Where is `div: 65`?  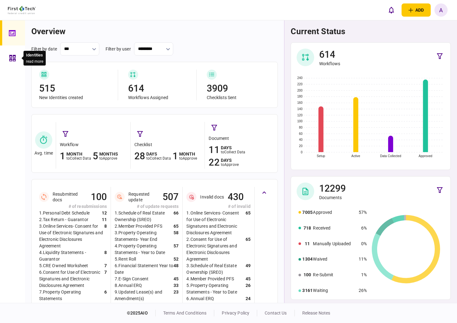 div: 65 is located at coordinates (248, 223).